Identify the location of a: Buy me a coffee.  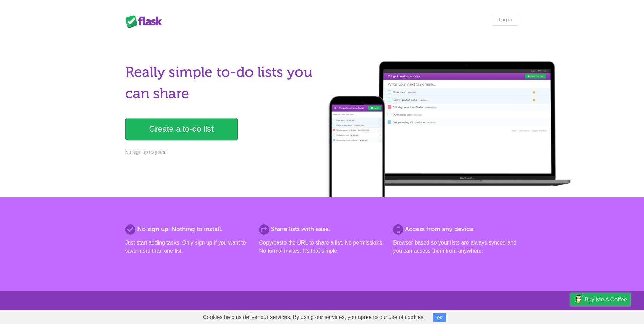
(600, 299).